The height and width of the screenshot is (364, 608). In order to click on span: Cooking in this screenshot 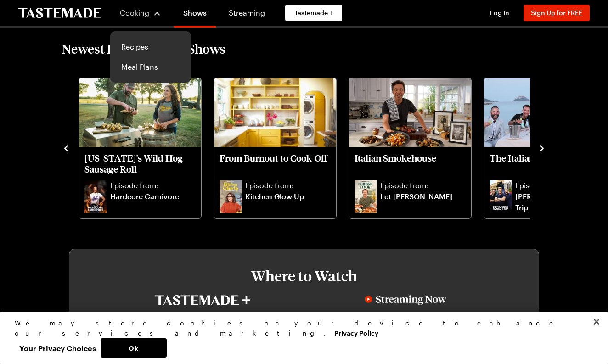, I will do `click(135, 12)`.